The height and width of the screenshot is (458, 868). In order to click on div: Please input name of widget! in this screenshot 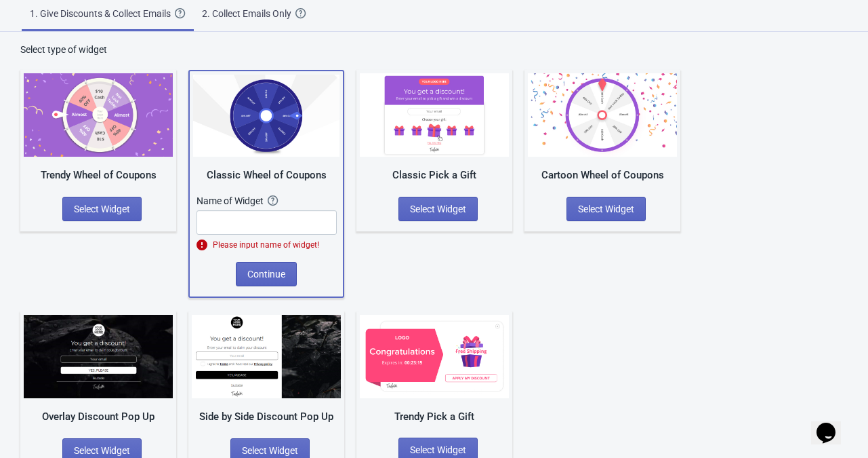, I will do `click(266, 245)`.